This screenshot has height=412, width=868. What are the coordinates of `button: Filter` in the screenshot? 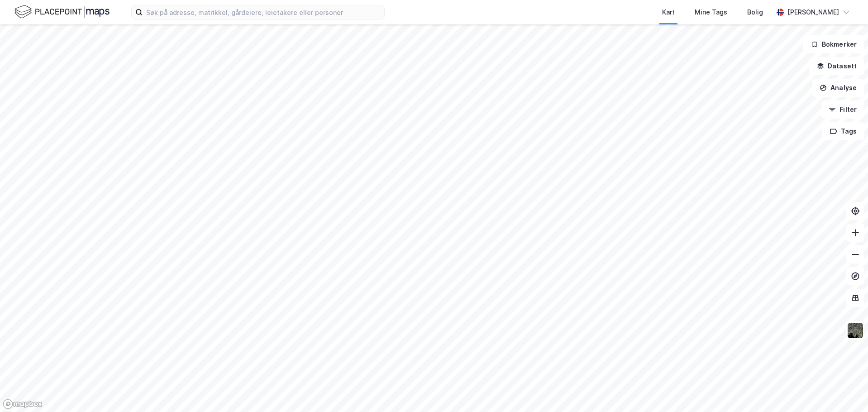 It's located at (842, 110).